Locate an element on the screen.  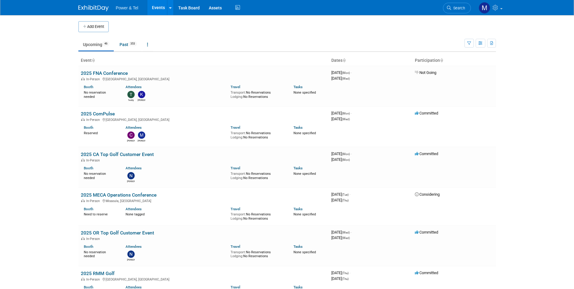
a: 2025 ComPulse is located at coordinates (98, 113).